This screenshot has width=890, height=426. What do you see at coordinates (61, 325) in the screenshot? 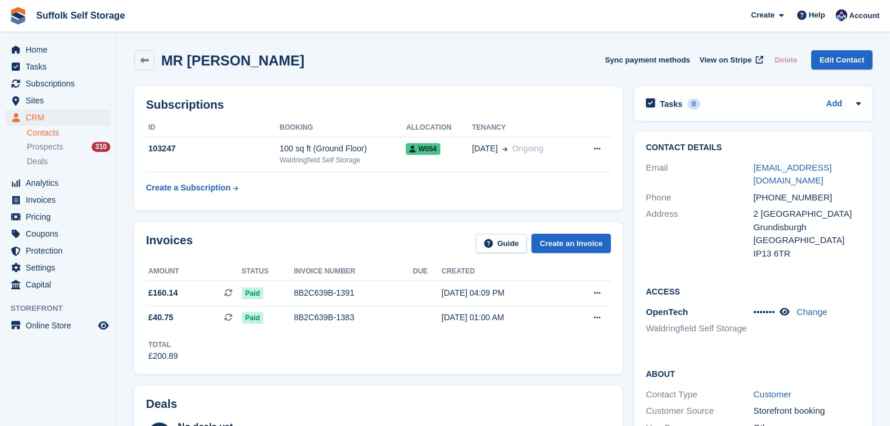
I see `span: Online Store` at bounding box center [61, 325].